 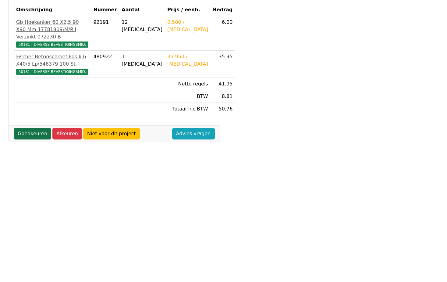 What do you see at coordinates (188, 109) in the screenshot?
I see `td: Totaal inc BTW` at bounding box center [188, 109].